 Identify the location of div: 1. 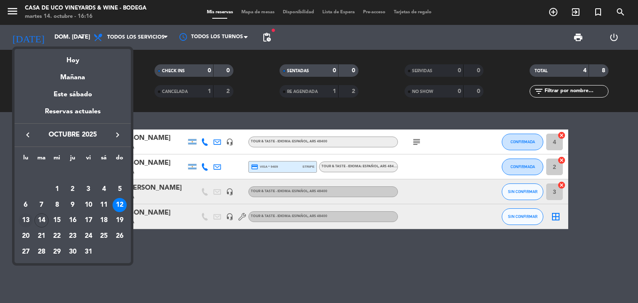
(57, 189).